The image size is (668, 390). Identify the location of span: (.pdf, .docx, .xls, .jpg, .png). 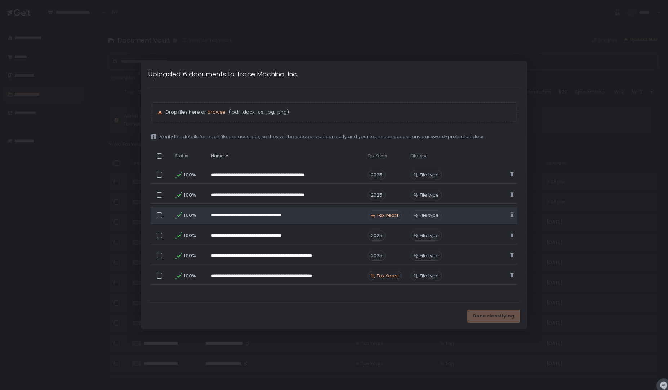
(258, 112).